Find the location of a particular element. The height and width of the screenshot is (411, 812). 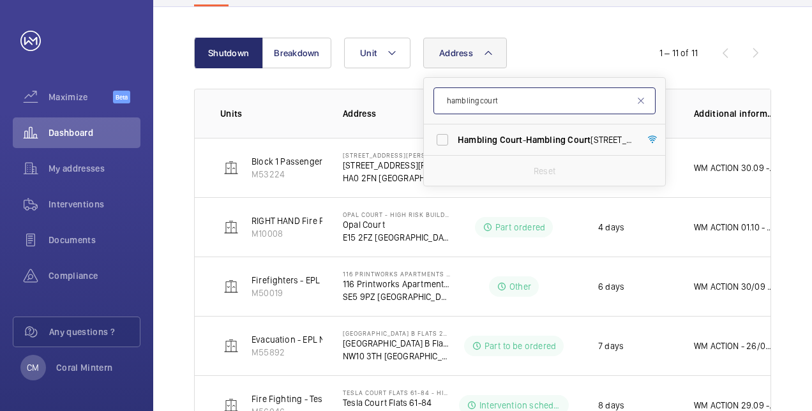

p: Evacuation - EPL No 2 Flats 22-44 Block B is located at coordinates (333, 340).